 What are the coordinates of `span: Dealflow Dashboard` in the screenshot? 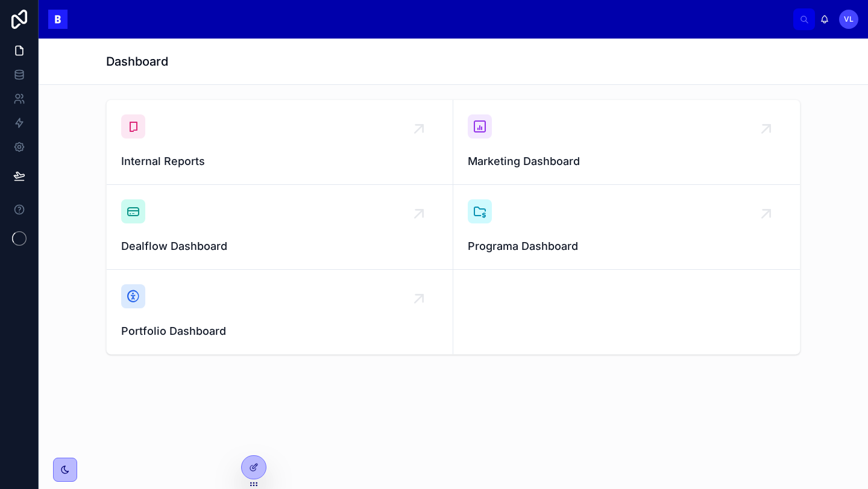 It's located at (279, 246).